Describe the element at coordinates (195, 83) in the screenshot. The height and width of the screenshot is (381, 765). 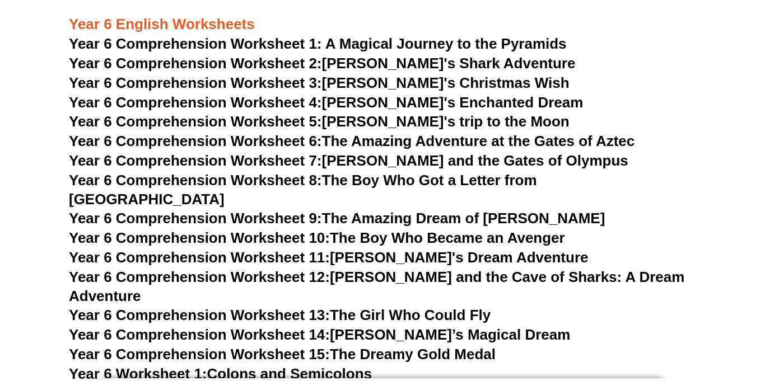
I see `span: Year 6 Comprehension Worksheet 3:` at that location.